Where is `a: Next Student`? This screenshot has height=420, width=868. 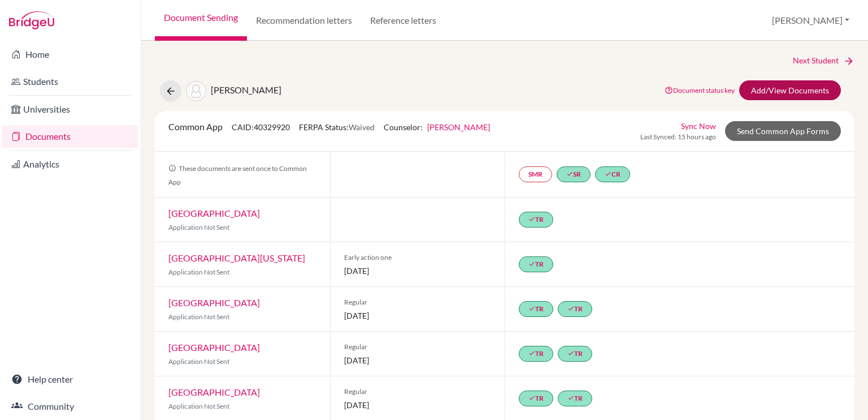
a: Next Student is located at coordinates (823, 60).